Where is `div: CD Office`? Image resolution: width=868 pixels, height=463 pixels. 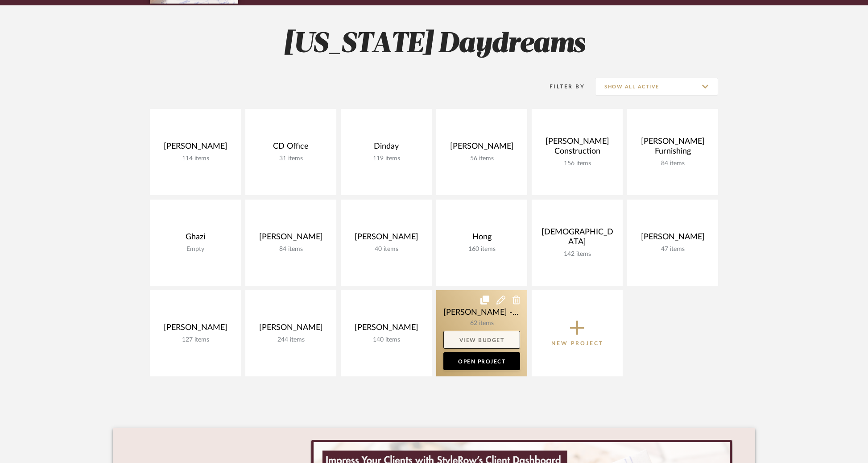
div: CD Office is located at coordinates (291, 148).